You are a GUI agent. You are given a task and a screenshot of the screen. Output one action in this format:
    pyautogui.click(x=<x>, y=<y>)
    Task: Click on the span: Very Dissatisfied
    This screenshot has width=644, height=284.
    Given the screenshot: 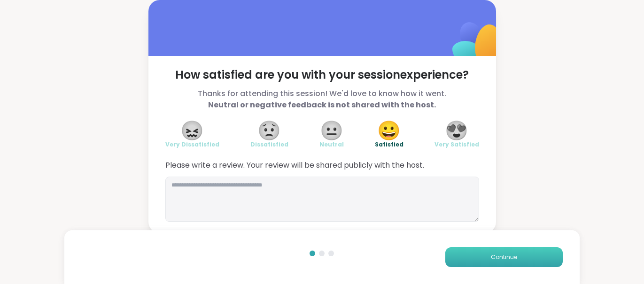 What is the action you would take?
    pyautogui.click(x=192, y=145)
    